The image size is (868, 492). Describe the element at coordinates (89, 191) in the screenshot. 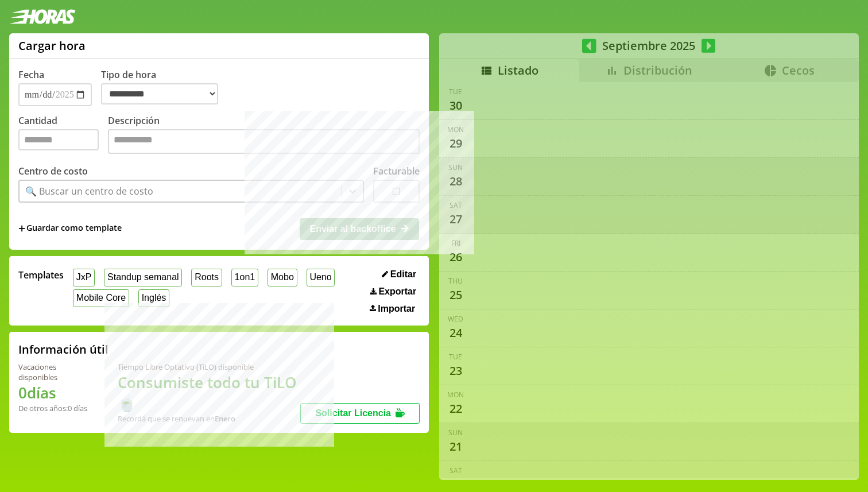

I see `div: 🔍 Buscar un centro de costo` at that location.